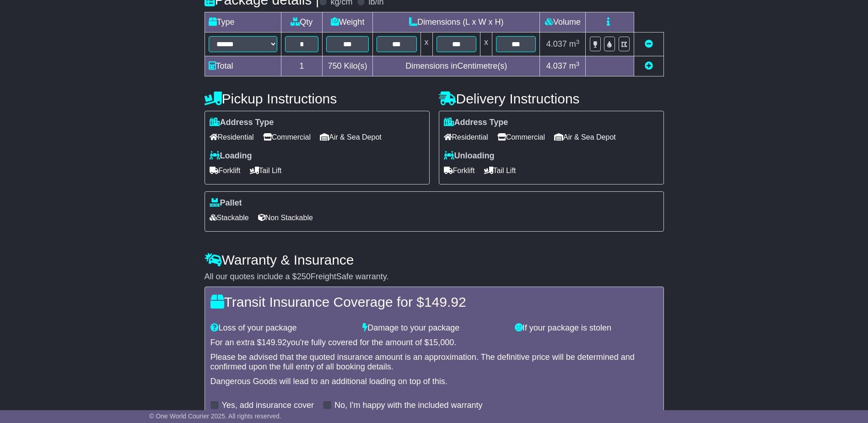  What do you see at coordinates (268, 406) in the screenshot?
I see `label: Yes, add insurance cover` at bounding box center [268, 406].